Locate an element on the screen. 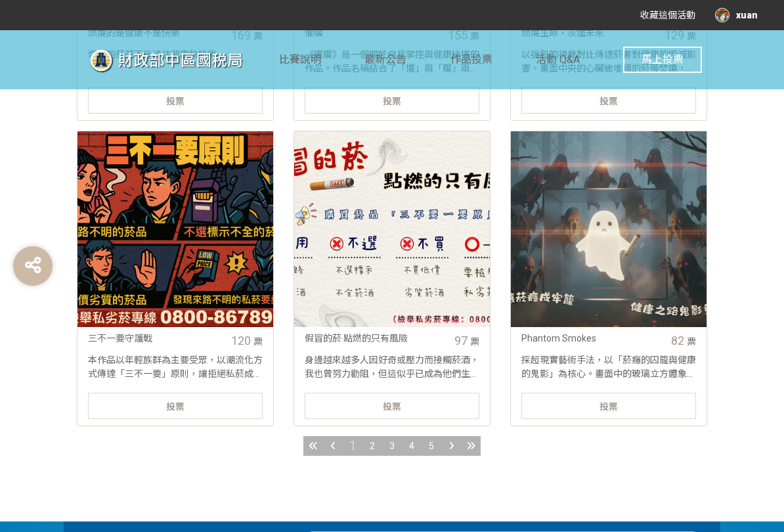 This screenshot has height=532, width=784. div: 假冒的菸 點燃的只有風險 is located at coordinates (374, 338).